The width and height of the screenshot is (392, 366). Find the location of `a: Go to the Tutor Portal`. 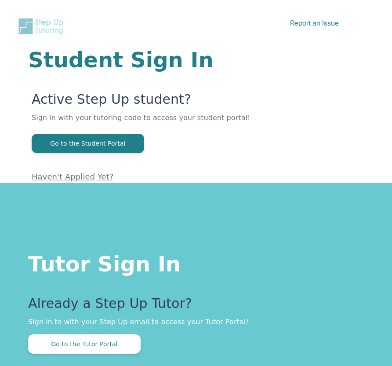

a: Go to the Tutor Portal is located at coordinates (84, 343).